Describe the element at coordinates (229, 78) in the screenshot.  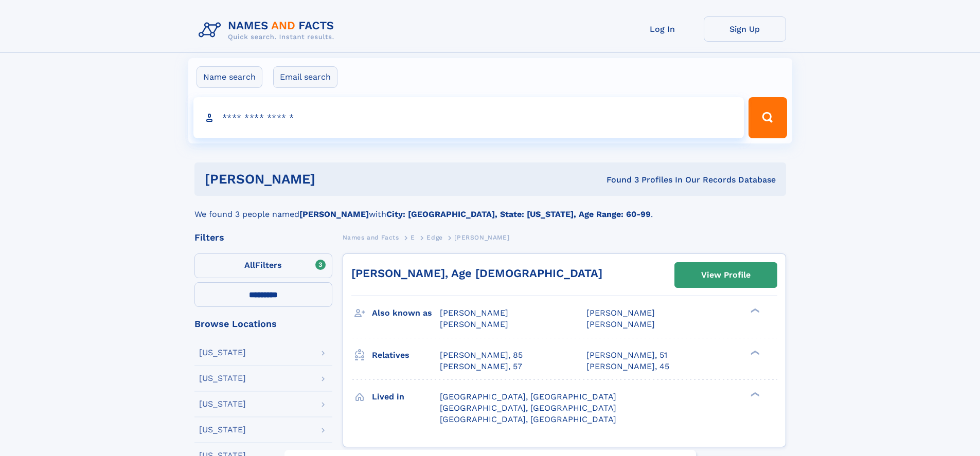
I see `label: Name search` at that location.